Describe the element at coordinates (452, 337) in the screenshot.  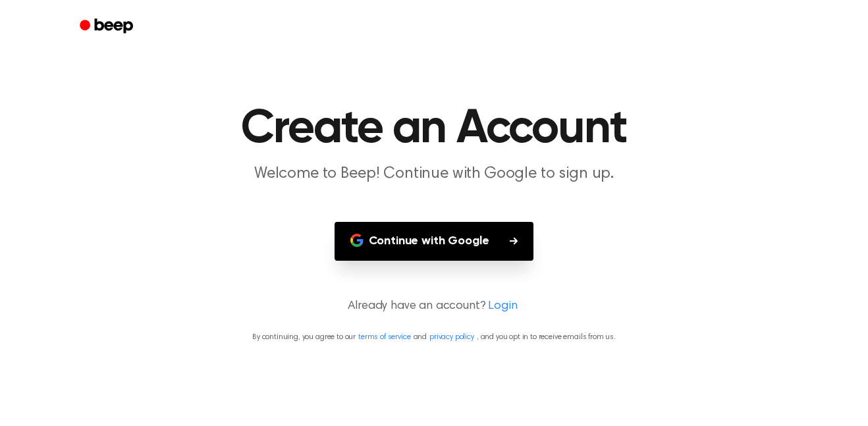
I see `a: privacy policy` at that location.